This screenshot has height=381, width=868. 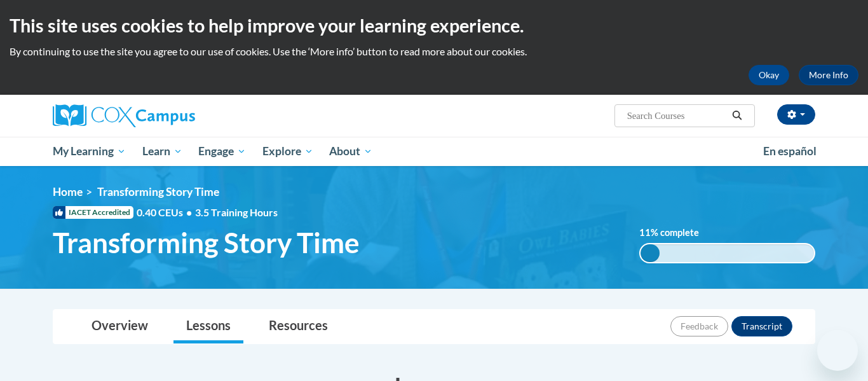 What do you see at coordinates (174, 115) in the screenshot?
I see `a: Cox Campus` at bounding box center [174, 115].